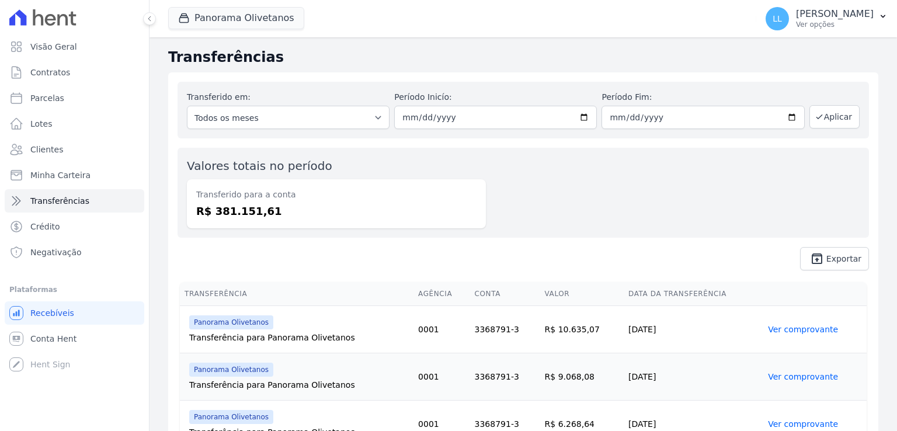  I want to click on button: Panorama Olivetanos, so click(236, 18).